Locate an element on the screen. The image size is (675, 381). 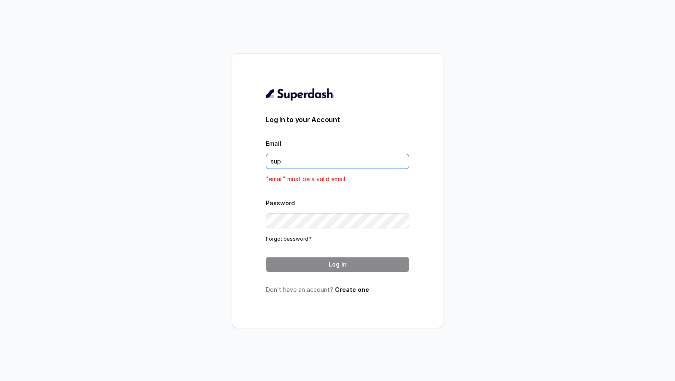
img: light.svg is located at coordinates (300, 94).